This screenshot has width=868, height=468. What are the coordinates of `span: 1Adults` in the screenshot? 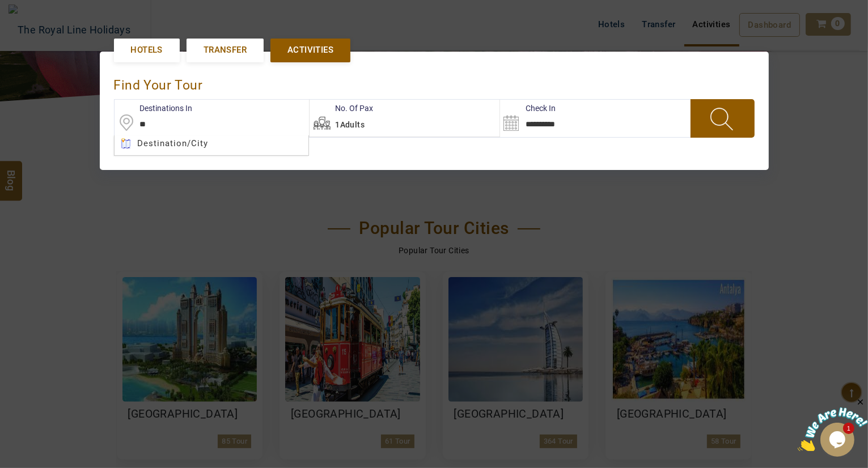 It's located at (350, 125).